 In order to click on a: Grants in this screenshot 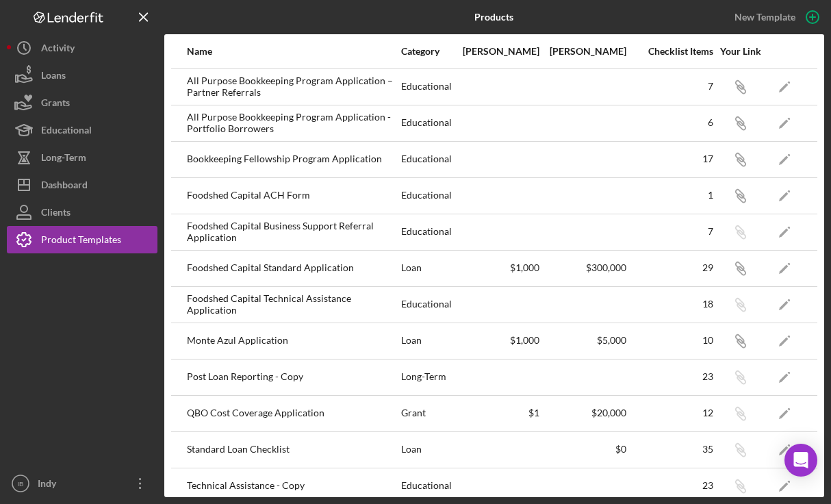, I will do `click(82, 103)`.